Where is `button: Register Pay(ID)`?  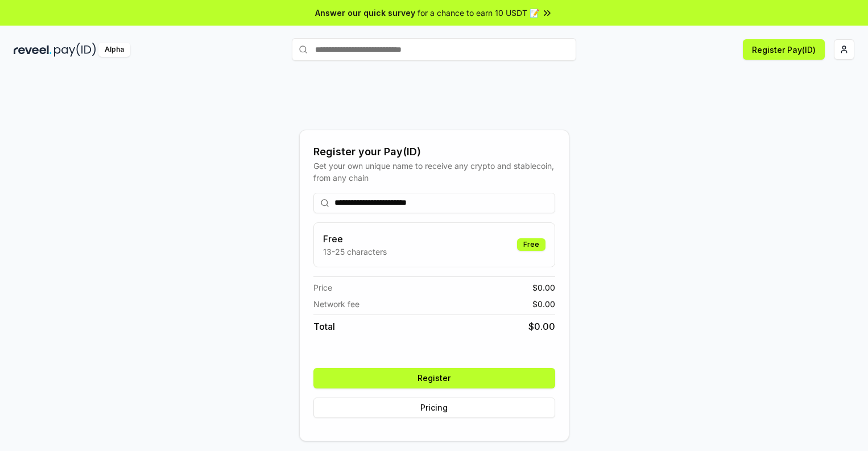 button: Register Pay(ID) is located at coordinates (784, 49).